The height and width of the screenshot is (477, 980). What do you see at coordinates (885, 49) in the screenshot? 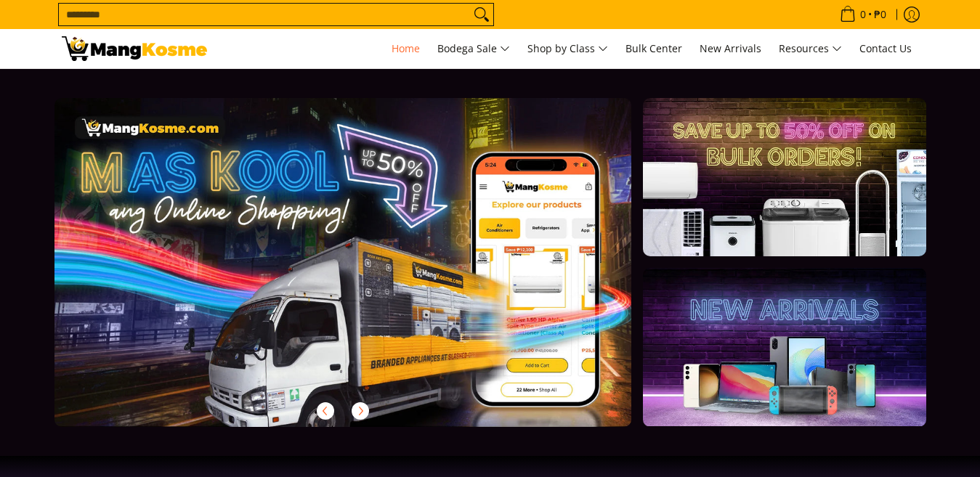
I see `a: Contact Us` at bounding box center [885, 49].